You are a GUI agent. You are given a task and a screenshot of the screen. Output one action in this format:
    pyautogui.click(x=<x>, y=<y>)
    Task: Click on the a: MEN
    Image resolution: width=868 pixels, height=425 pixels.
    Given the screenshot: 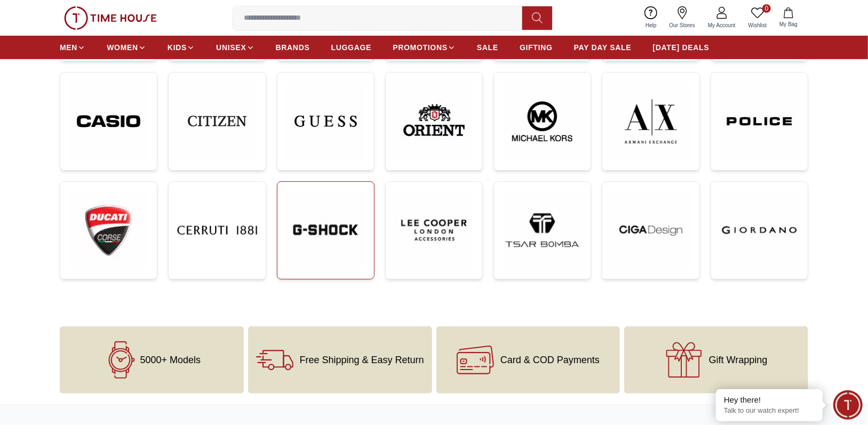 What is the action you would take?
    pyautogui.click(x=72, y=48)
    